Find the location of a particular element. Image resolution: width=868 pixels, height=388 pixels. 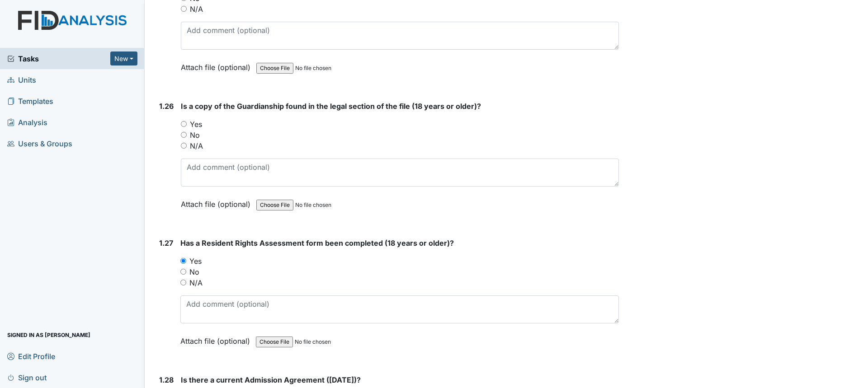

span: Units is located at coordinates (22, 80).